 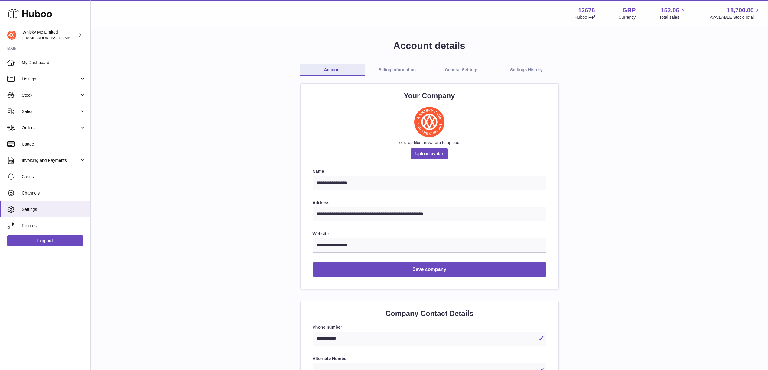 What do you see at coordinates (54, 209) in the screenshot?
I see `span: Settings` at bounding box center [54, 209].